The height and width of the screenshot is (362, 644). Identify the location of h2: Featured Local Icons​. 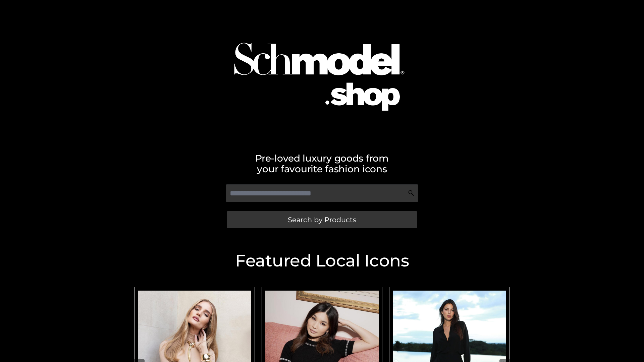
(322, 261).